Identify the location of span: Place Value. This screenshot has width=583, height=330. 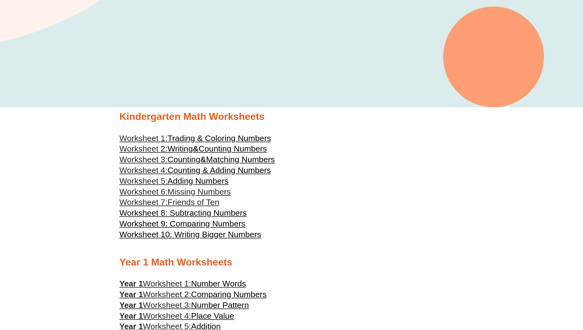
(213, 316).